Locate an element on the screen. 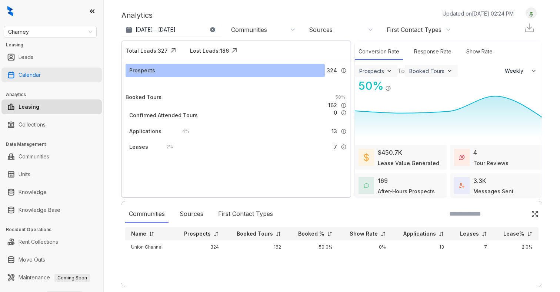  li: Rent Collections is located at coordinates (52, 242).